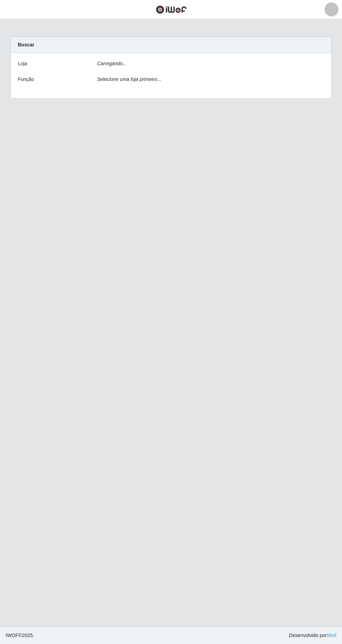 The height and width of the screenshot is (644, 342). I want to click on img: CoreUI Logo, so click(171, 9).